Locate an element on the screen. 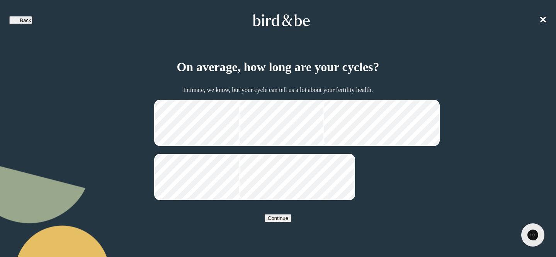 This screenshot has width=556, height=257. h2: On average, how long are your cycles? is located at coordinates (278, 67).